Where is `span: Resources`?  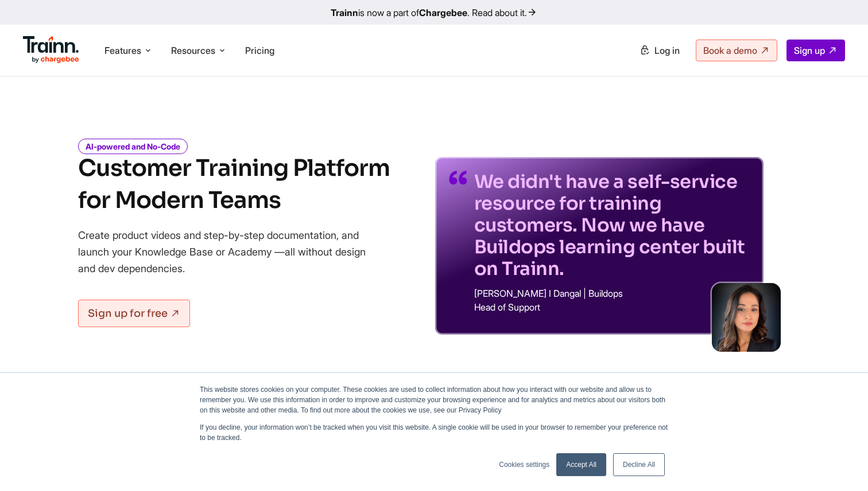 span: Resources is located at coordinates (193, 51).